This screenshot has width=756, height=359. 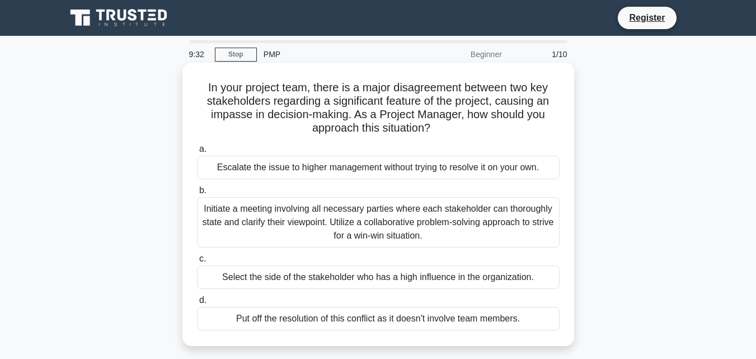 What do you see at coordinates (378, 167) in the screenshot?
I see `div: Escalate the issue to higher management without trying to resolve it on your own.` at bounding box center [378, 167].